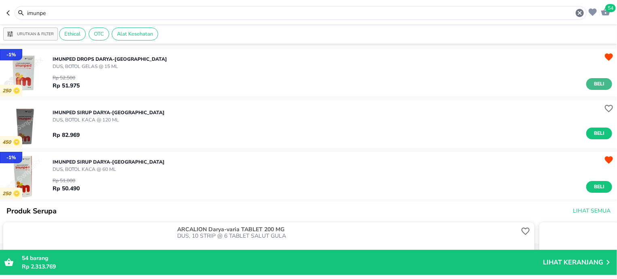  What do you see at coordinates (592, 211) in the screenshot?
I see `span: Lihat Semua` at bounding box center [592, 211].